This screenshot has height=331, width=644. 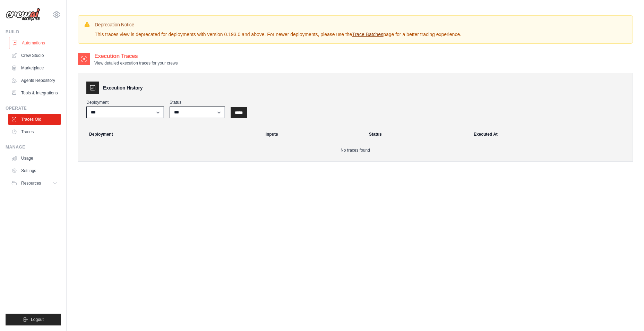 I want to click on th: Executed At, so click(x=550, y=135).